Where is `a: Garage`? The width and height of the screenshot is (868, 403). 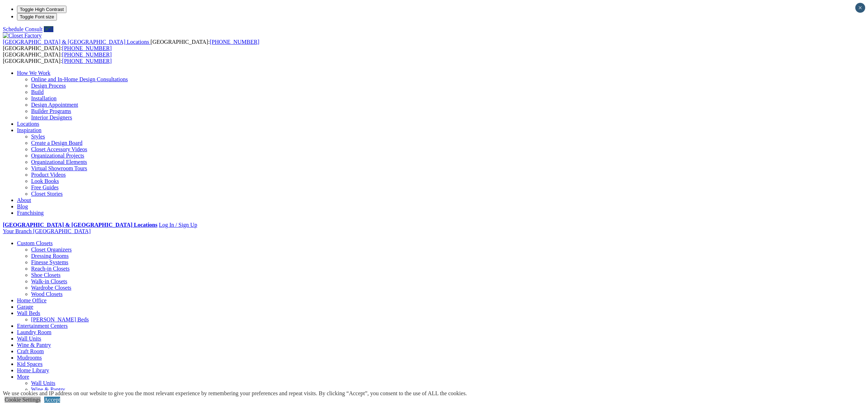 a: Garage is located at coordinates (25, 307).